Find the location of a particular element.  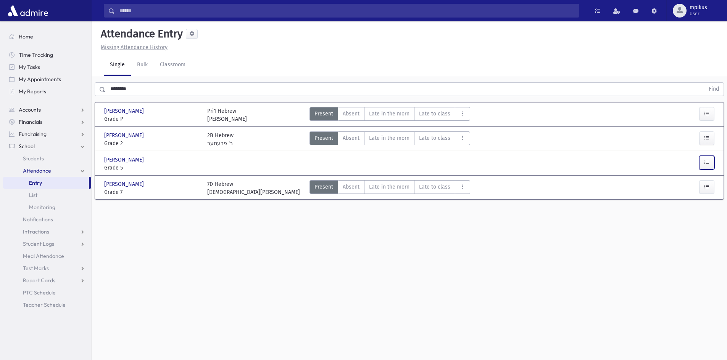

a: Notifications is located at coordinates (47, 220).